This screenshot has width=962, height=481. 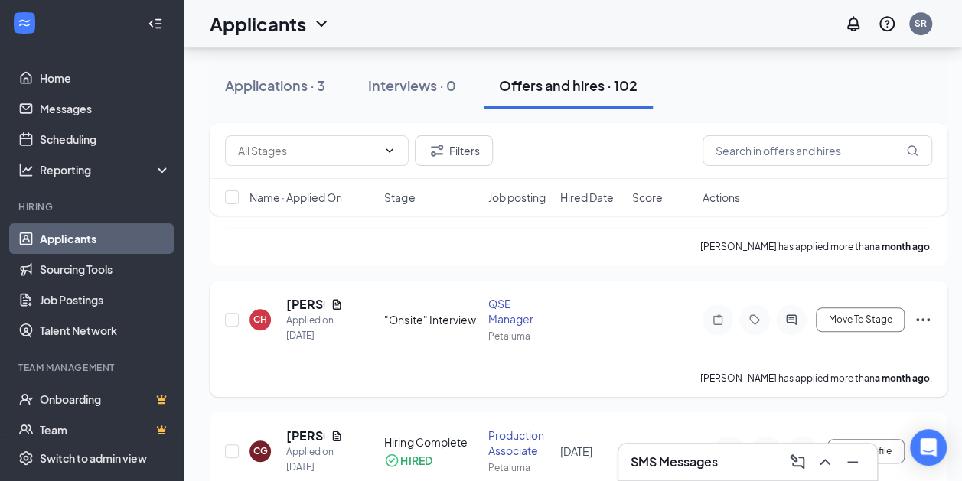 I want to click on span: Hired Date, so click(x=587, y=197).